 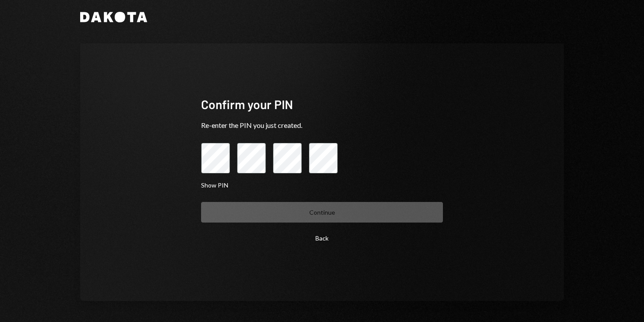 I want to click on button: Show PIN, so click(x=214, y=185).